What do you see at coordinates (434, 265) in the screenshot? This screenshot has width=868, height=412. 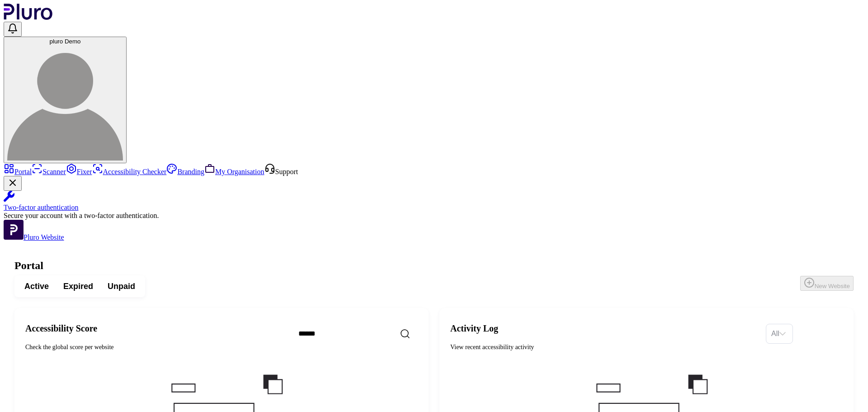 I see `h1: Portal` at bounding box center [434, 265].